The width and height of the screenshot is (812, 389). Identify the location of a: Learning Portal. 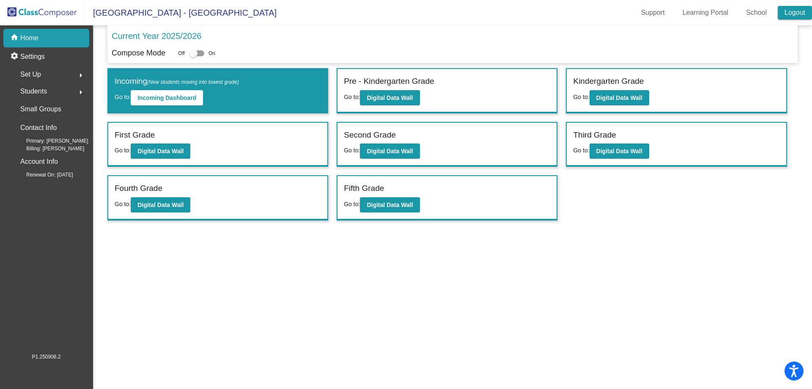
(705, 13).